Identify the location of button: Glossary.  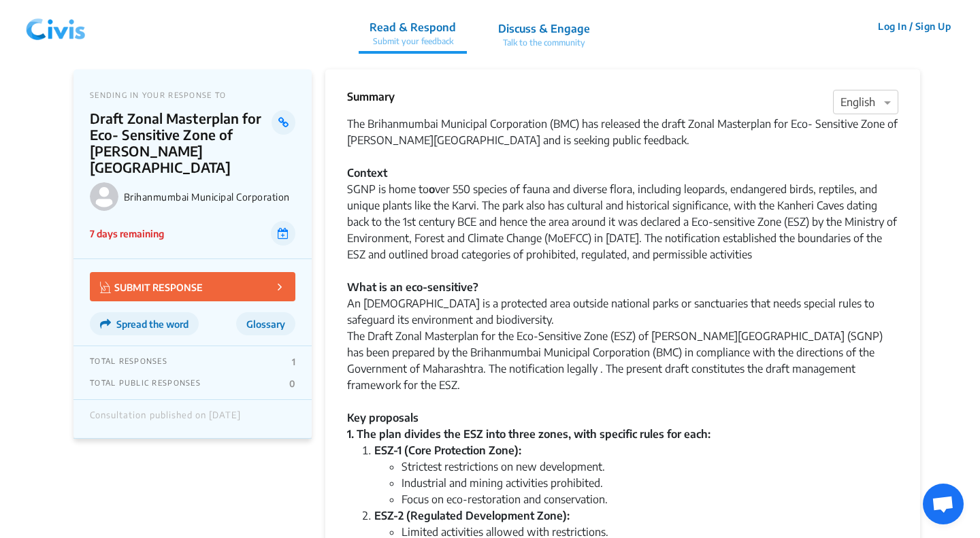
(265, 324).